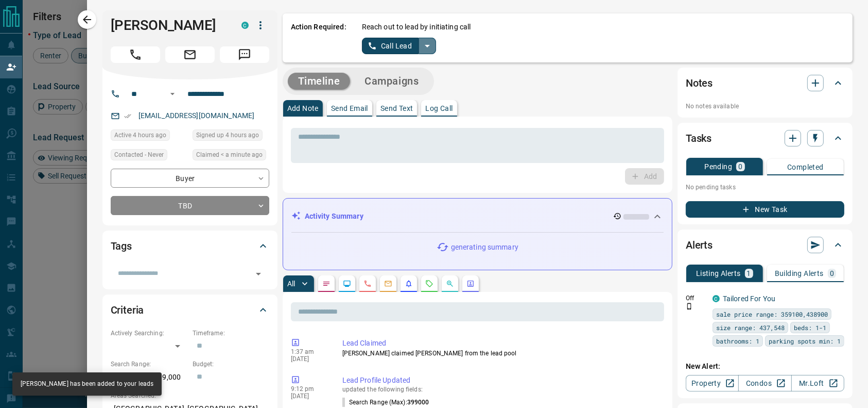  I want to click on p: No notes available, so click(765, 106).